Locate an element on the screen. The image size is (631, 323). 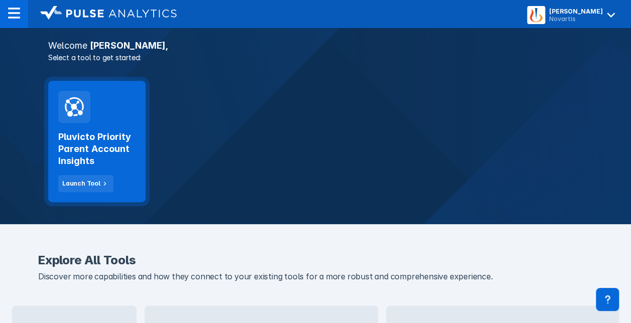
h2: Explore All Tools is located at coordinates (315, 260).